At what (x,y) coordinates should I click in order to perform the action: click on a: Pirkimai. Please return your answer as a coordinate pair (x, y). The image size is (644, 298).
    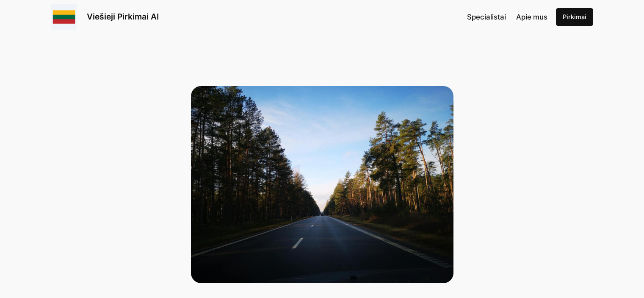
    Looking at the image, I should click on (574, 17).